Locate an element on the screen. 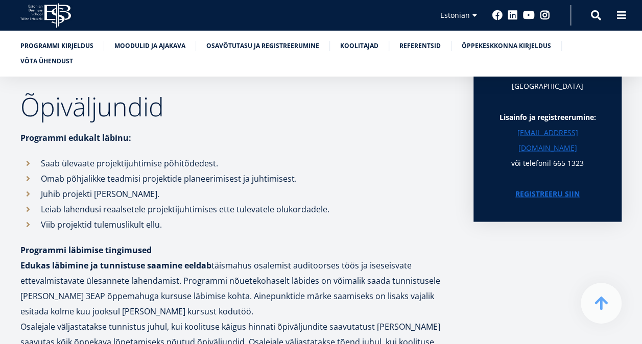  a: Võta ühendust is located at coordinates (47, 61).